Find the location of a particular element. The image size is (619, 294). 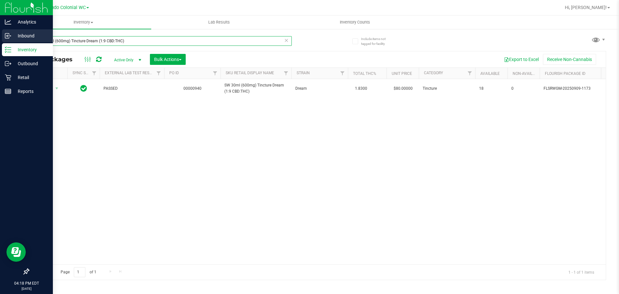

inline-svg: Inbound is located at coordinates (8, 36).